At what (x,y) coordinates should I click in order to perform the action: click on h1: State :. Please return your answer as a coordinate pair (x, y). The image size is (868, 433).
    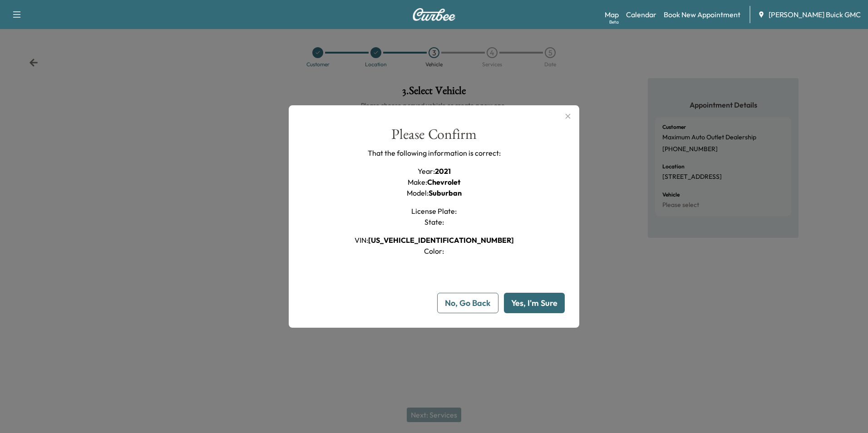
    Looking at the image, I should click on (434, 222).